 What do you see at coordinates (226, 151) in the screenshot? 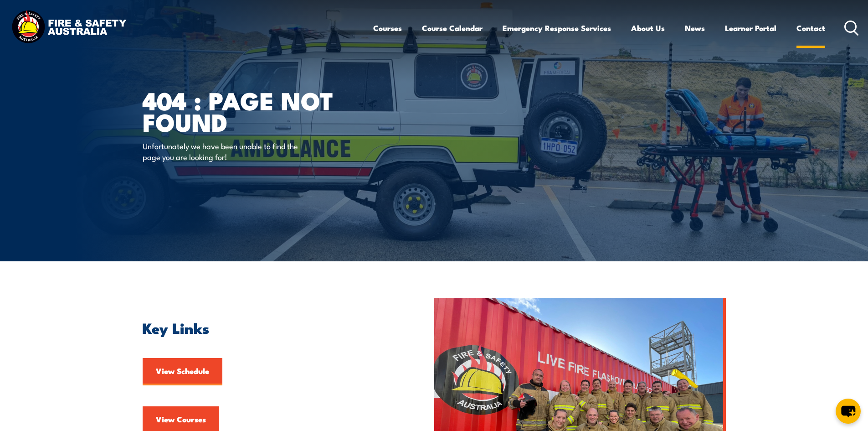
I see `p: Unfortunately we have been unable to find the page you are looking for!` at bounding box center [226, 151].